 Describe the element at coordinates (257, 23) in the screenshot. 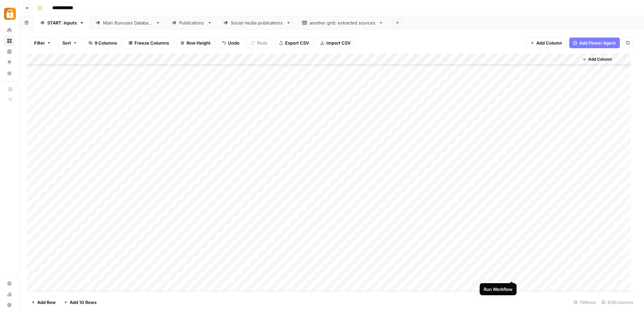

I see `a: Social media publications` at that location.